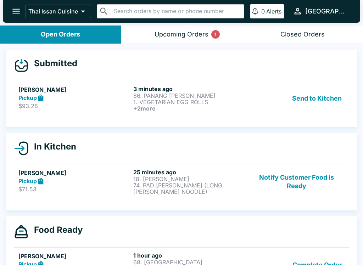  I want to click on button: Notify Customer Food is Ready, so click(296, 182).